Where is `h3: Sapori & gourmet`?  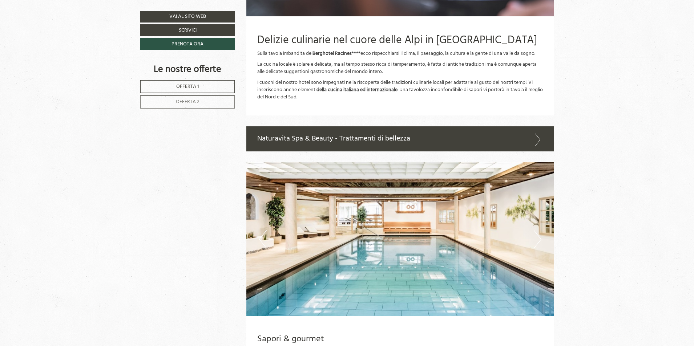
h3: Sapori & gourmet is located at coordinates (400, 339).